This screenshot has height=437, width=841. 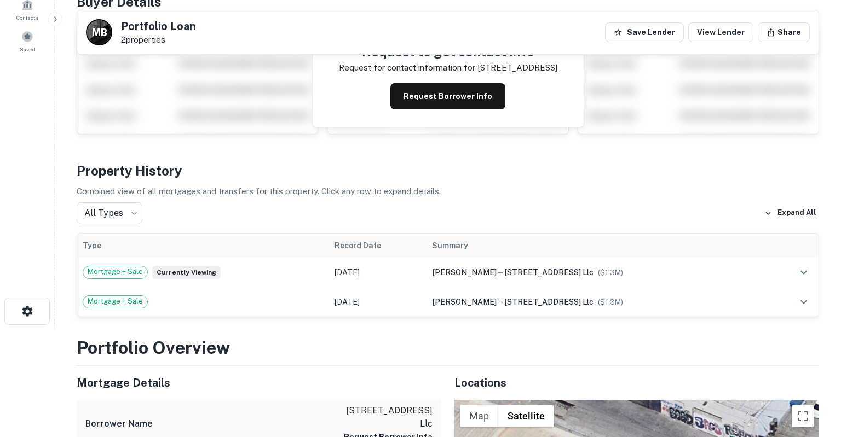 I want to click on h5: Portfolio Loan, so click(x=158, y=26).